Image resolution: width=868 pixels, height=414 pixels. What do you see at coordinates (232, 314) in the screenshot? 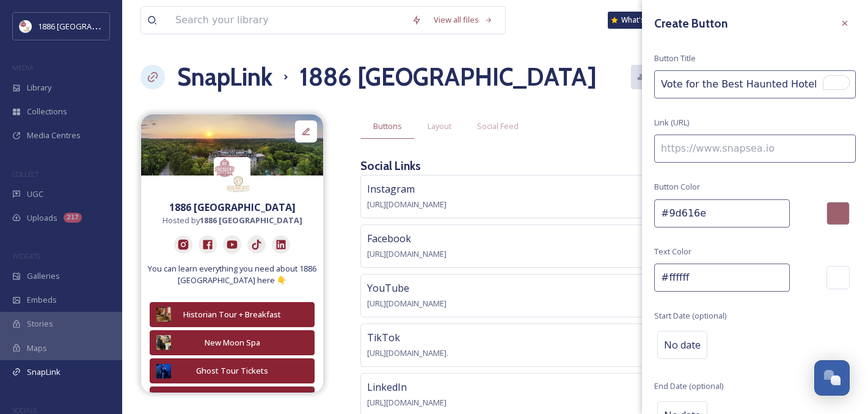
I see `button: Historian Tour + Breakfast` at bounding box center [232, 314].